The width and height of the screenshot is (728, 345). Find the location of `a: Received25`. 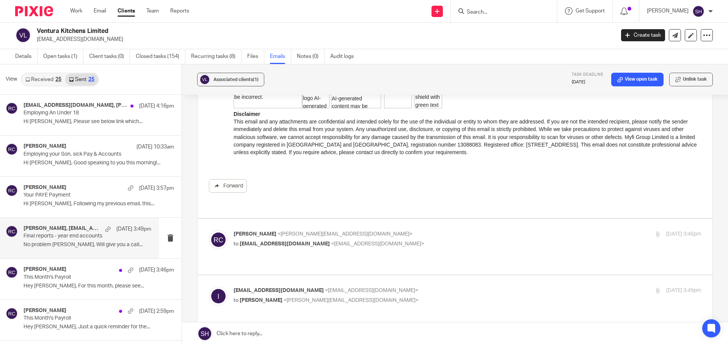

a: Received25 is located at coordinates (43, 80).